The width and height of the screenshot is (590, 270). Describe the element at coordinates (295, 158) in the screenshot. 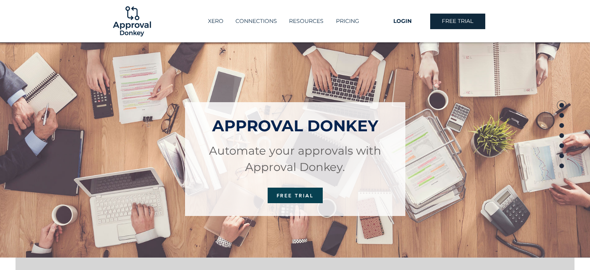

I see `span: Automate your approvals with Approval Donkey.` at that location.